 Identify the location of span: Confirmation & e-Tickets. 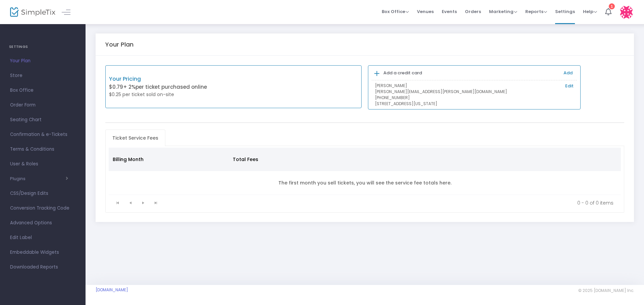
(42, 135).